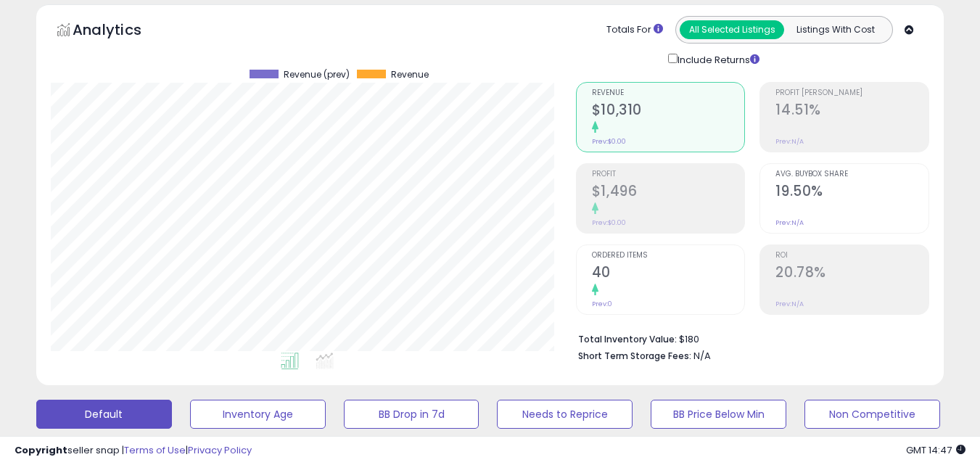  I want to click on h5: Analytics, so click(121, 31).